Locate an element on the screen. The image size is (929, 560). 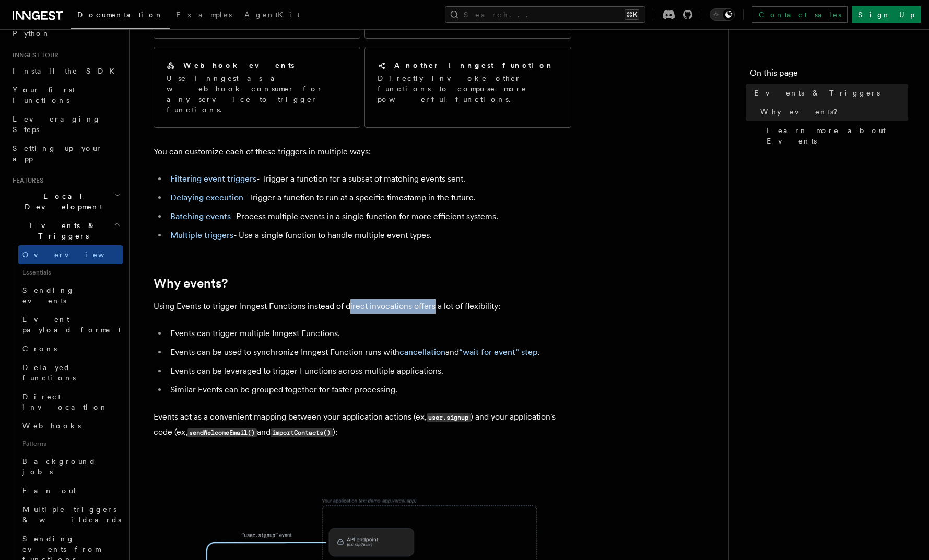
a: Contact sales is located at coordinates (799, 15).